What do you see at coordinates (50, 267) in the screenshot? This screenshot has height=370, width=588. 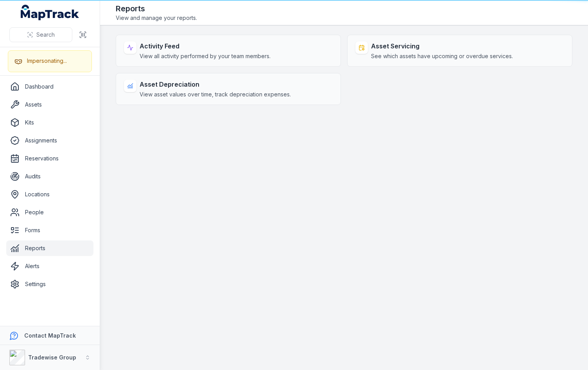 I see `a: Alerts` at bounding box center [50, 267].